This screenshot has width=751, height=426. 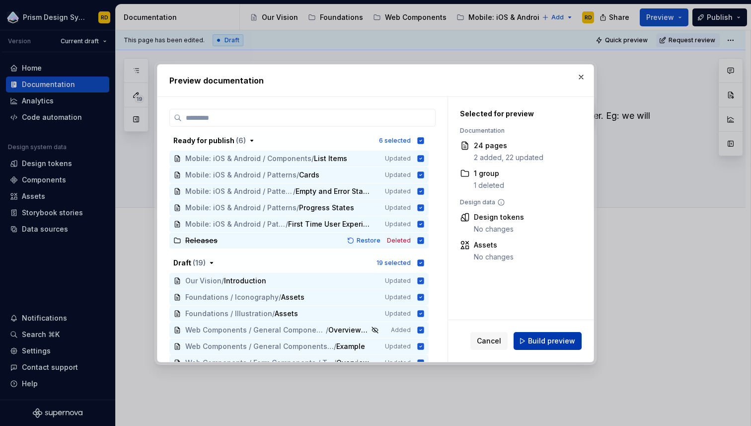 I want to click on button: Build preview, so click(x=547, y=341).